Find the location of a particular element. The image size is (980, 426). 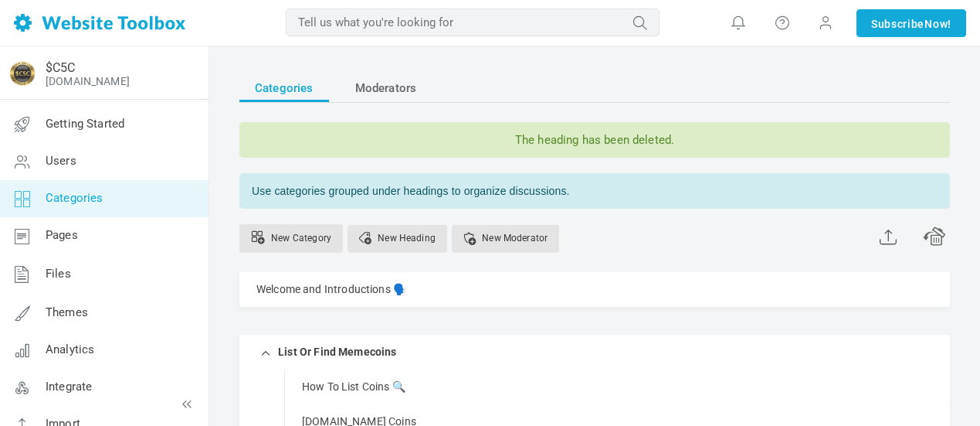

a: Welcome and Introductions 🗣️ is located at coordinates (332, 289).